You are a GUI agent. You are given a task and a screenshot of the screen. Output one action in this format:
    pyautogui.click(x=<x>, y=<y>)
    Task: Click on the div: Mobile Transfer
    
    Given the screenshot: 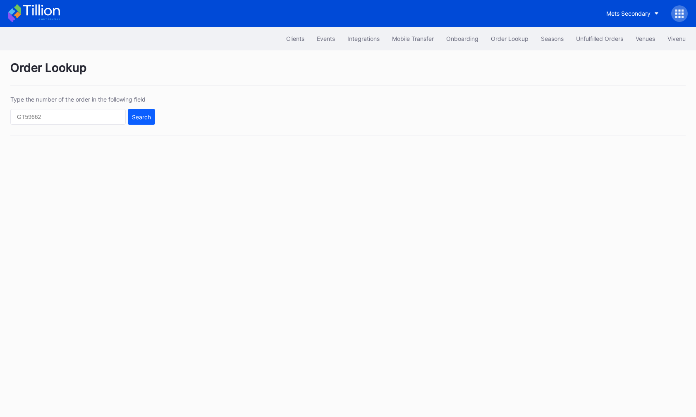 What is the action you would take?
    pyautogui.click(x=412, y=38)
    